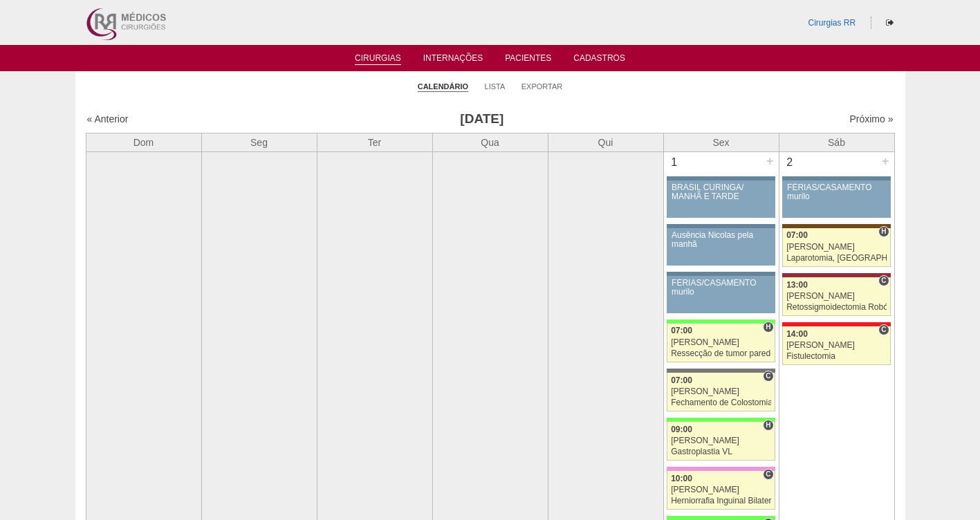 This screenshot has height=520, width=980. What do you see at coordinates (721, 192) in the screenshot?
I see `div: BRASIL CURINGA/ MANHÃ E TARDE` at bounding box center [721, 192].